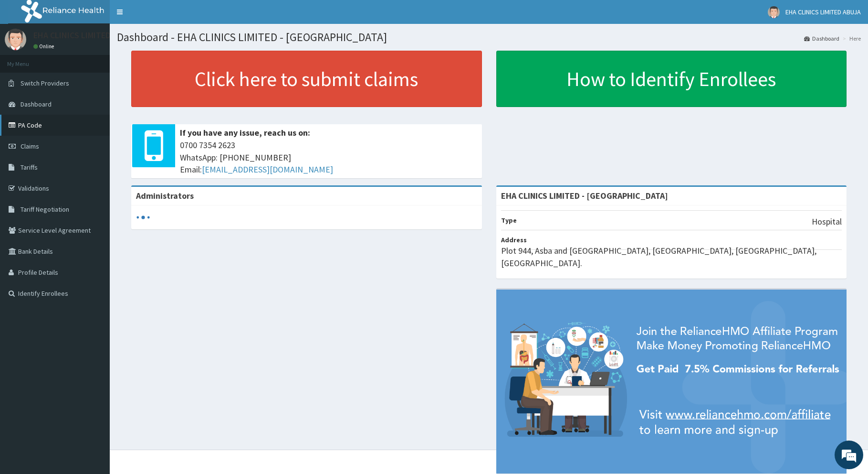 The height and width of the screenshot is (474, 868). I want to click on span: Switch Providers, so click(45, 83).